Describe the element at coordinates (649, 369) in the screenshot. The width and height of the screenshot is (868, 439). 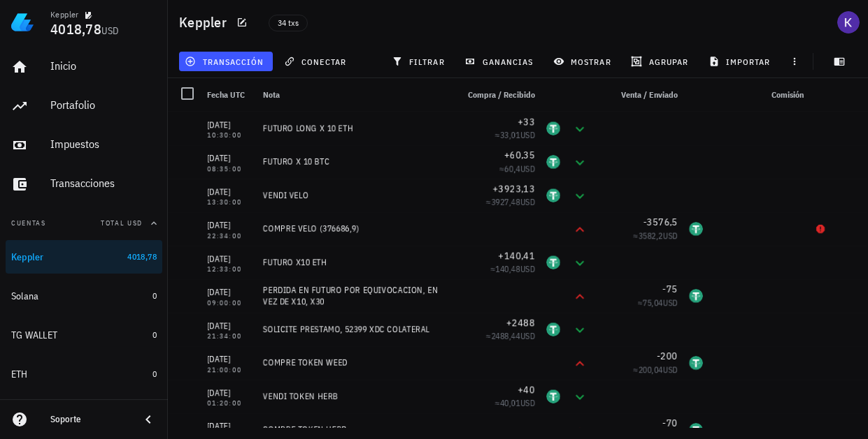
I see `span: 200,04` at that location.